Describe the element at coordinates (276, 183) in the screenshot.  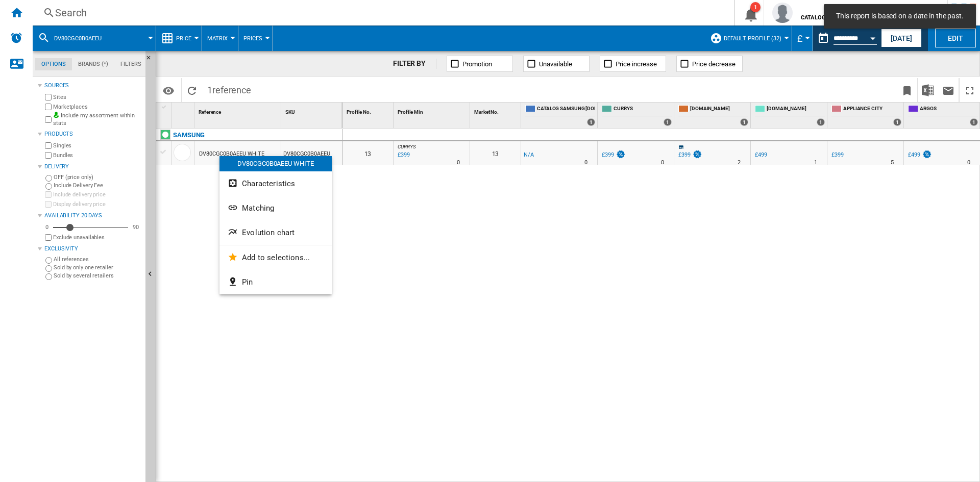
I see `button: Characteristics` at that location.